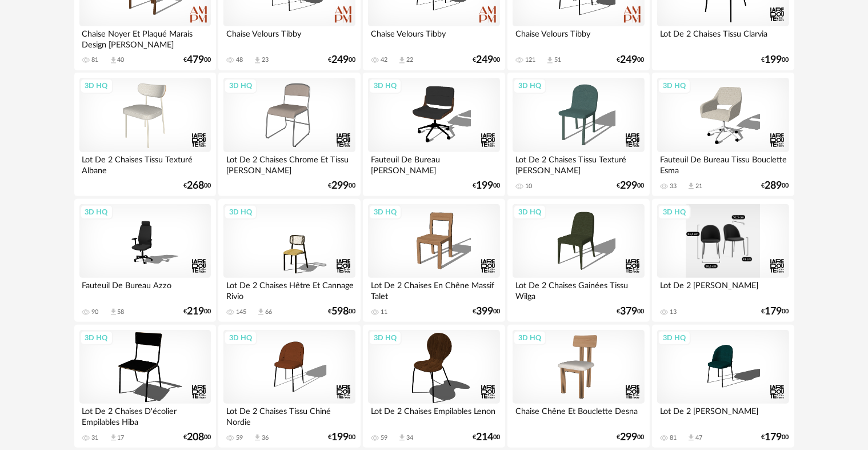  What do you see at coordinates (289, 289) in the screenshot?
I see `div: Lot De 2 Chaises Hêtre Et Cannage Rivio` at bounding box center [289, 289].